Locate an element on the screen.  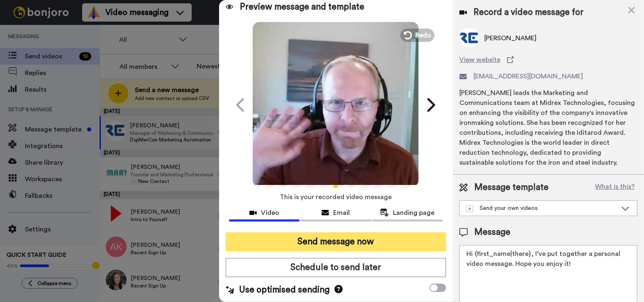
a: View website is located at coordinates (548, 59).